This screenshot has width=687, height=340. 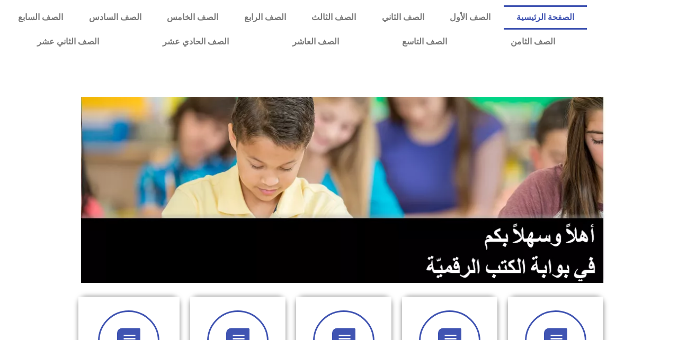 What do you see at coordinates (533, 42) in the screenshot?
I see `a: الصف الثامن` at bounding box center [533, 42].